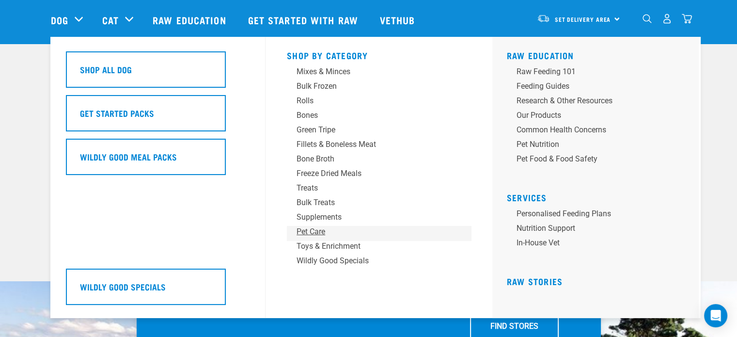 The width and height of the screenshot is (737, 337). What do you see at coordinates (379, 88) in the screenshot?
I see `a: Bulk Frozen` at bounding box center [379, 88].